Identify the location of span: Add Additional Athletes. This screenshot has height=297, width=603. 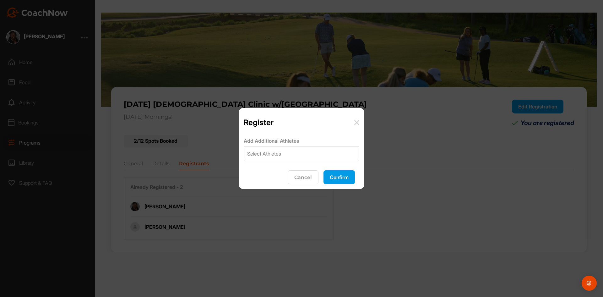
(272, 141).